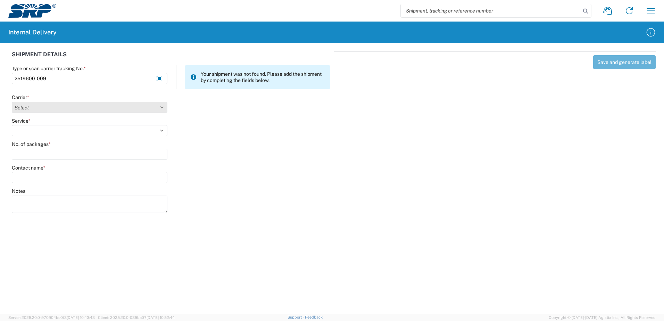 This screenshot has height=321, width=664. I want to click on div: SHIPMENT DETAILS, so click(171, 58).